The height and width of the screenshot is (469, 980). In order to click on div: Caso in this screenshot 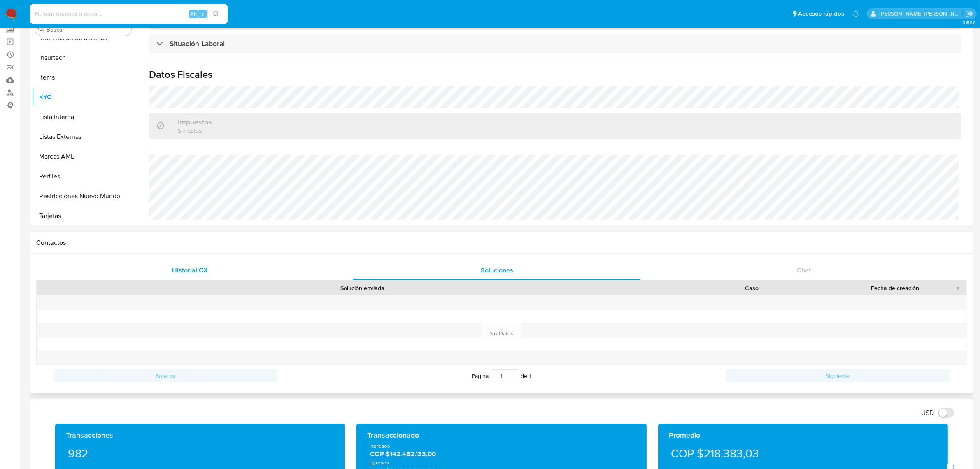, I will do `click(751, 288)`.